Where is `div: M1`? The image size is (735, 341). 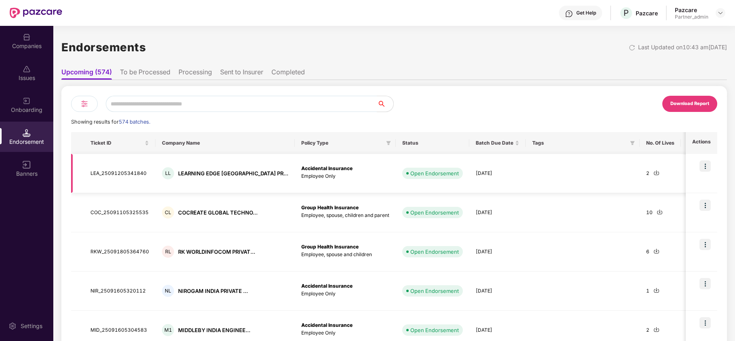
div: M1 is located at coordinates (168, 330).